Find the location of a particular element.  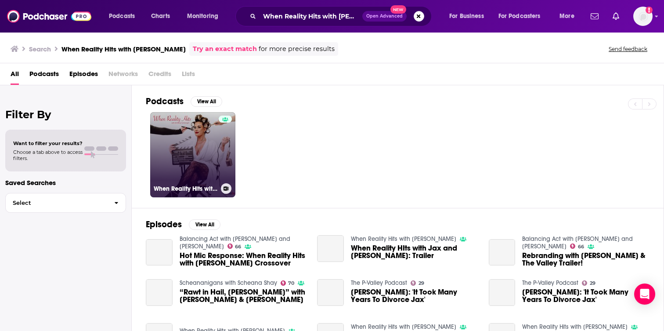

a: EpisodesView All is located at coordinates (183, 224).